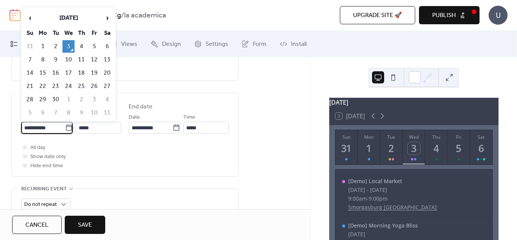 This screenshot has height=240, width=517. What do you see at coordinates (123, 44) in the screenshot?
I see `a: Views` at bounding box center [123, 44].